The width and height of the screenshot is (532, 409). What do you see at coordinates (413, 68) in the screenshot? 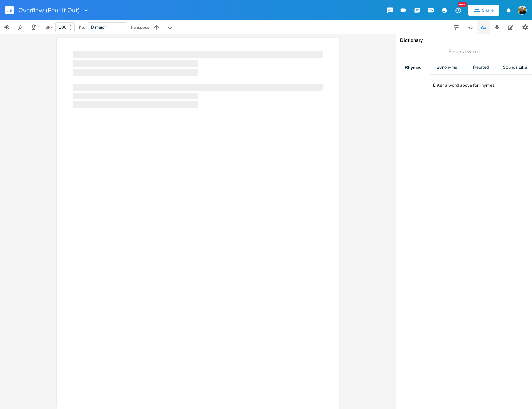
I see `div: Rhymes` at bounding box center [413, 68].